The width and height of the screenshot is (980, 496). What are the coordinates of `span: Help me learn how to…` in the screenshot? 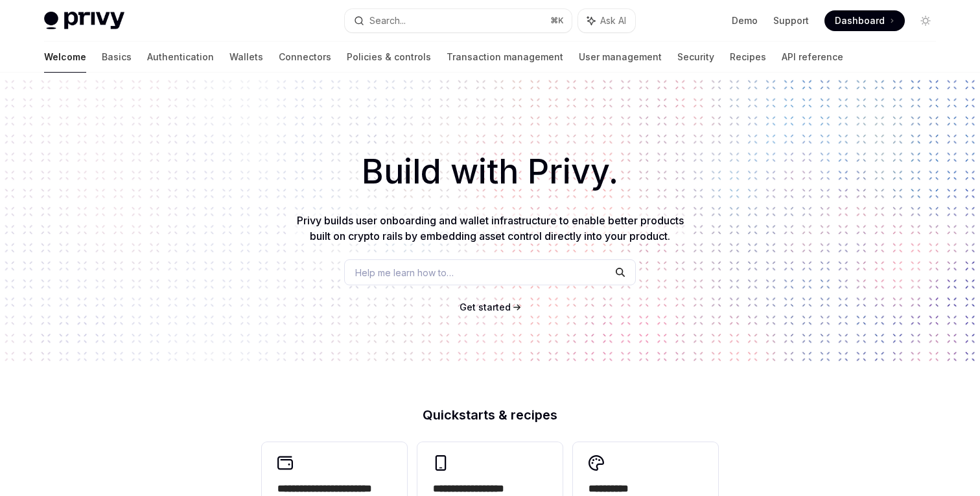 It's located at (404, 272).